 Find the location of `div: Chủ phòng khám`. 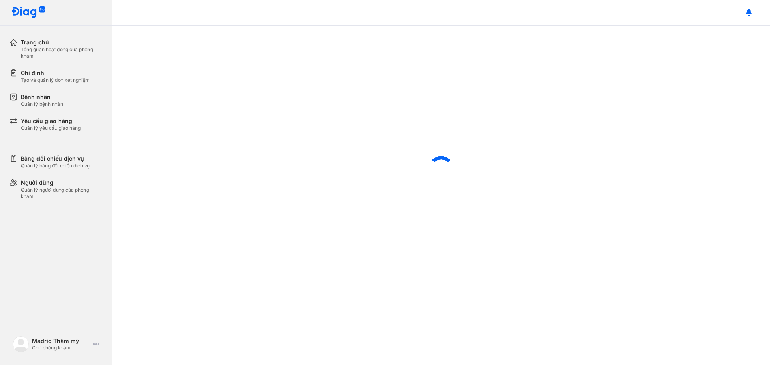

div: Chủ phòng khám is located at coordinates (61, 348).